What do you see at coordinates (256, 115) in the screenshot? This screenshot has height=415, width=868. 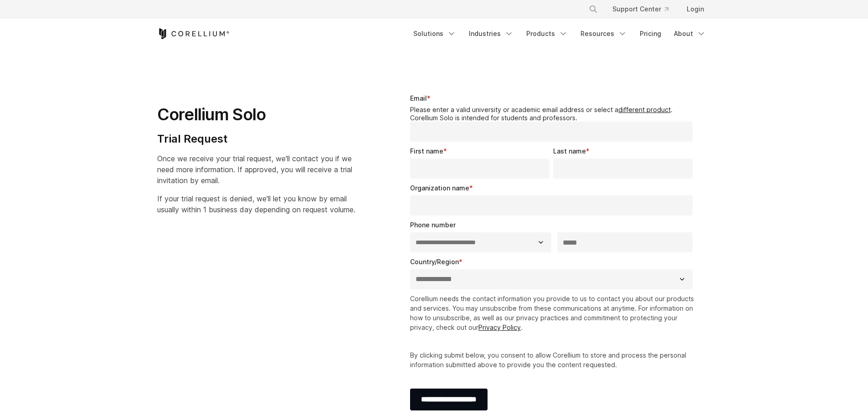 I see `h1: Corellium Solo` at bounding box center [256, 115].